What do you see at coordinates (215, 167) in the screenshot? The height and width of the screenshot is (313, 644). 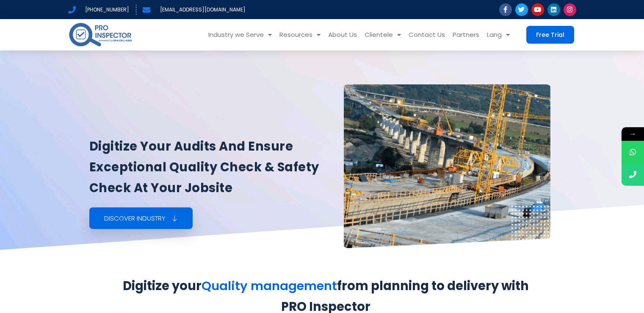 I see `h1: Digitize your audits and ensure exceptional quality check & safety check at your jobsite` at bounding box center [215, 167].